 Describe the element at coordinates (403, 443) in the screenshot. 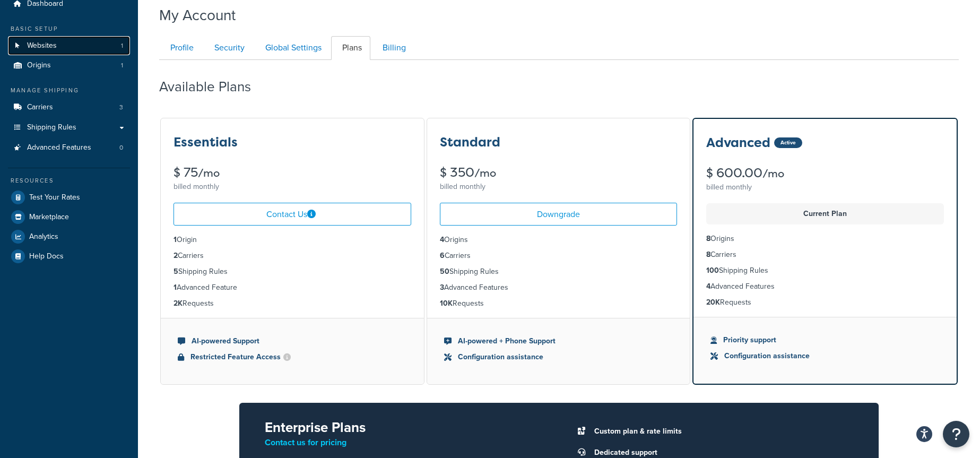

I see `p: Contact us for pricing` at that location.